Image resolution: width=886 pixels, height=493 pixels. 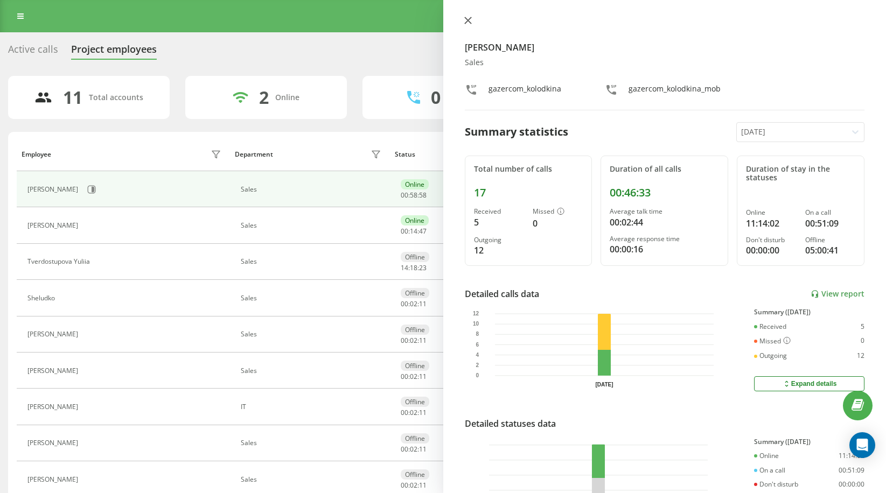 I want to click on div: Outgoing, so click(x=499, y=240).